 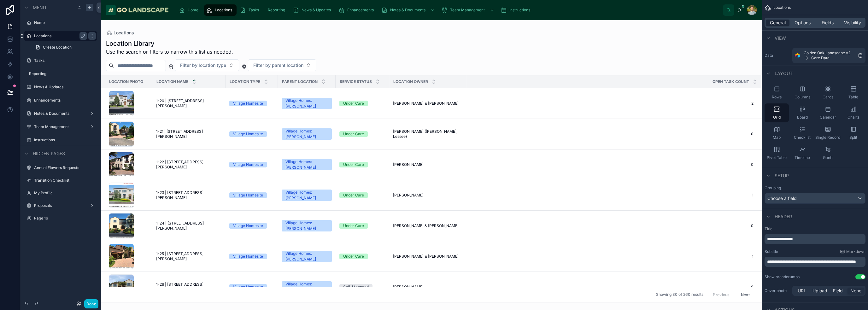 I want to click on button: Cards, so click(x=827, y=93).